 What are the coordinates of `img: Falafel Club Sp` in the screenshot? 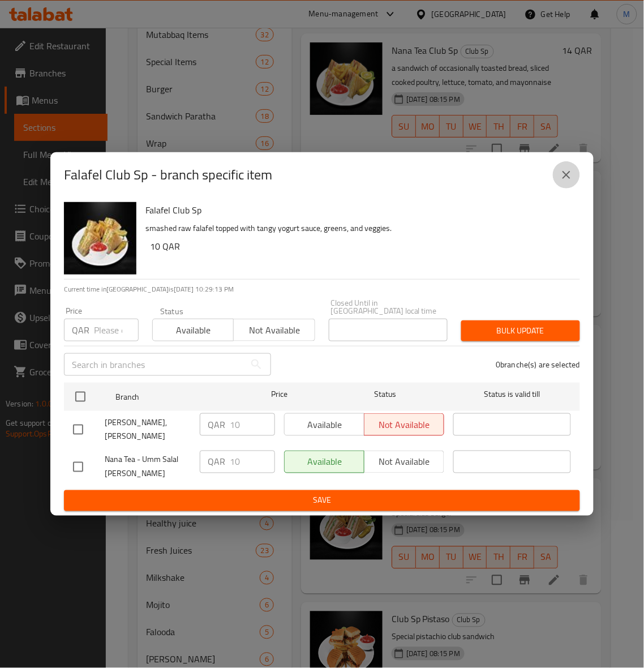 It's located at (100, 239).